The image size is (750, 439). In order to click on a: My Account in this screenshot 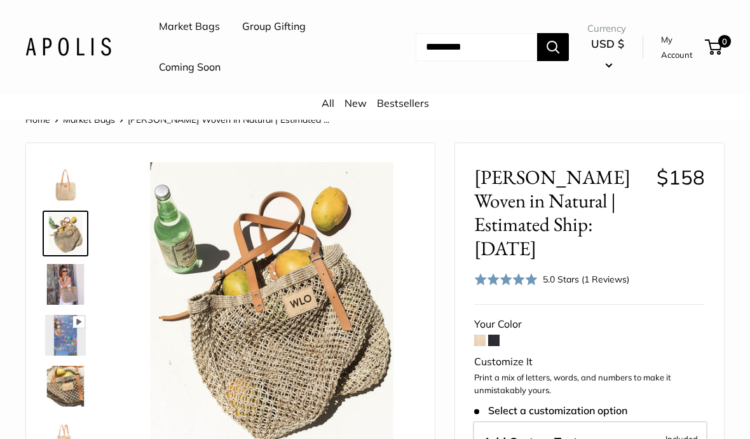, I will do `click(681, 47)`.